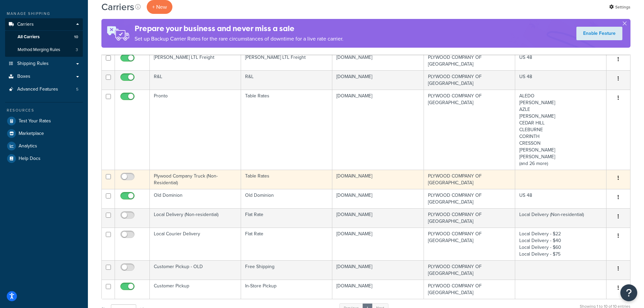 The image size is (644, 308). Describe the element at coordinates (620, 7) in the screenshot. I see `a: Settings` at that location.